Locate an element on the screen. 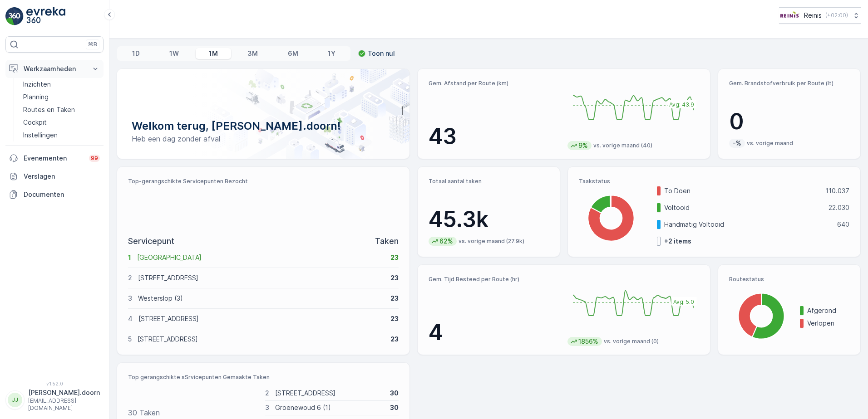  p: Routes en Taken is located at coordinates (49, 110).